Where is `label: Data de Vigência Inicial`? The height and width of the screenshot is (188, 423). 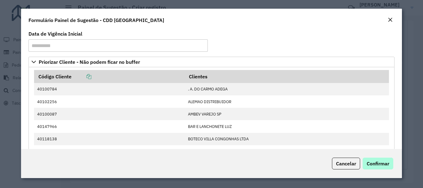 label: Data de Vigência Inicial is located at coordinates (55, 34).